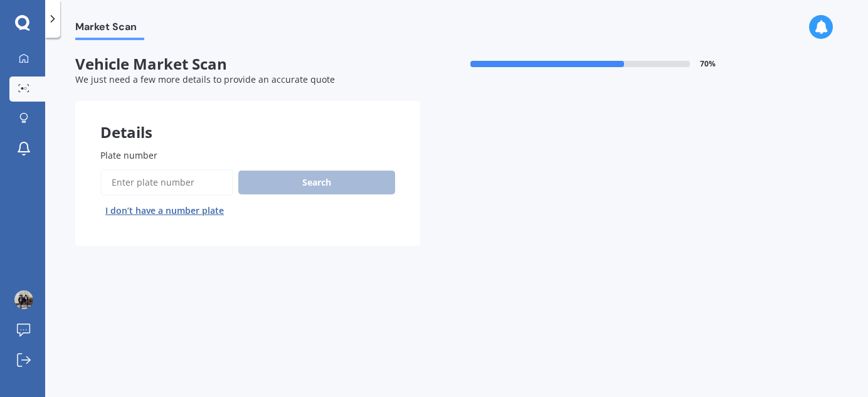 Image resolution: width=868 pixels, height=397 pixels. Describe the element at coordinates (164, 211) in the screenshot. I see `button: I don’t have a number plate` at that location.